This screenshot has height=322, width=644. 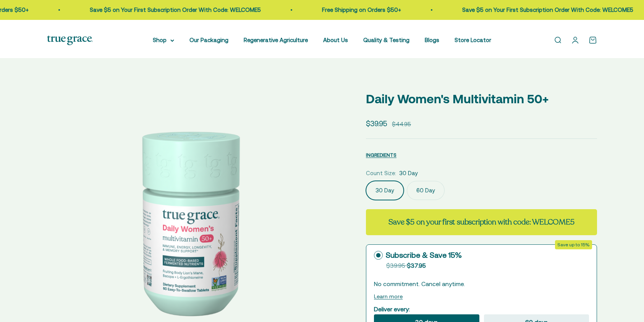 What do you see at coordinates (276, 40) in the screenshot?
I see `a: Regenerative Agriculture` at bounding box center [276, 40].